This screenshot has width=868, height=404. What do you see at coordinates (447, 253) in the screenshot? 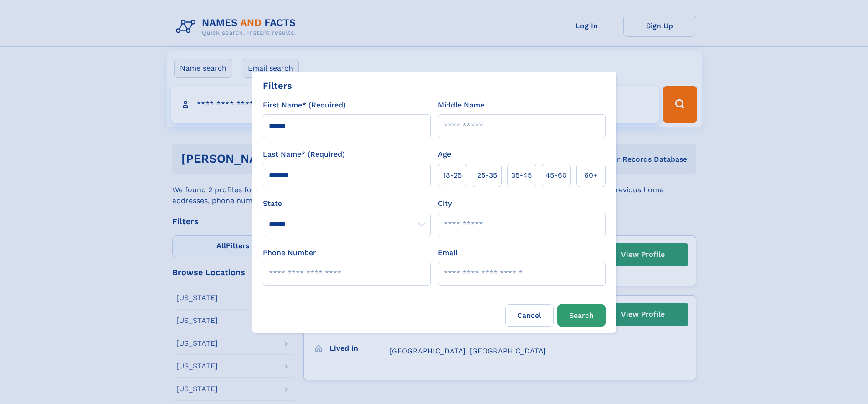
I see `label: Email` at bounding box center [447, 253].